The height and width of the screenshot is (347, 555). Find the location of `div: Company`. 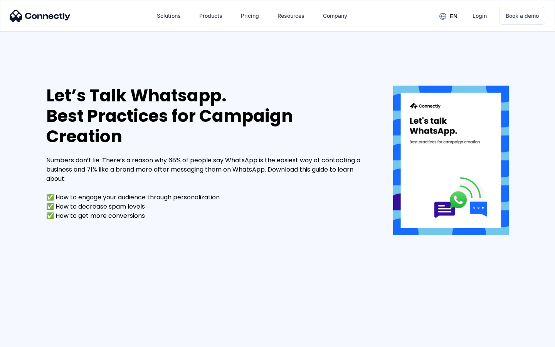

div: Company is located at coordinates (335, 16).